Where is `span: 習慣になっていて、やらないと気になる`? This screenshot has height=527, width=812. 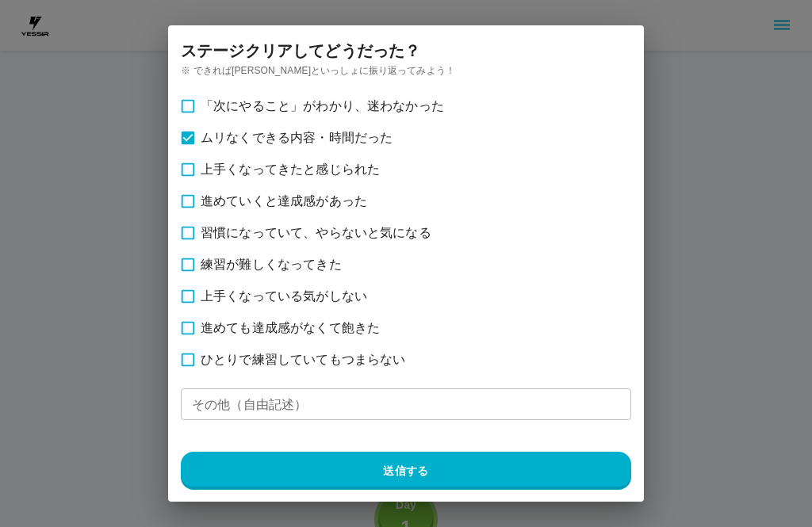 span: 習慣になっていて、やらないと気になる is located at coordinates (315, 233).